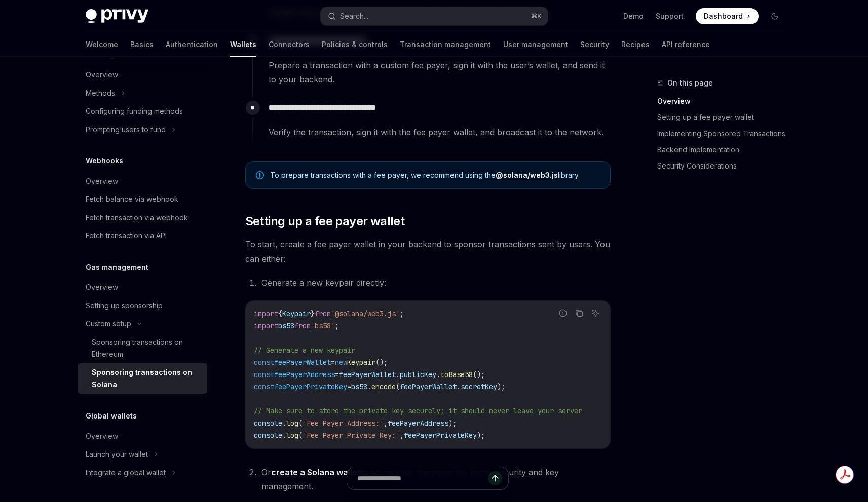 Image resolution: width=868 pixels, height=502 pixels. I want to click on a: Wallets, so click(243, 45).